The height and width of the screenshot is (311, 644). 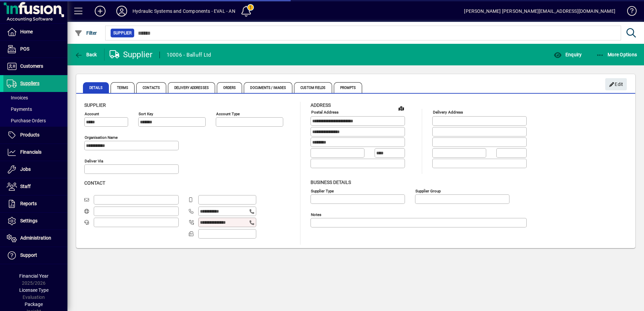 What do you see at coordinates (35, 135) in the screenshot?
I see `a: Products` at bounding box center [35, 135].